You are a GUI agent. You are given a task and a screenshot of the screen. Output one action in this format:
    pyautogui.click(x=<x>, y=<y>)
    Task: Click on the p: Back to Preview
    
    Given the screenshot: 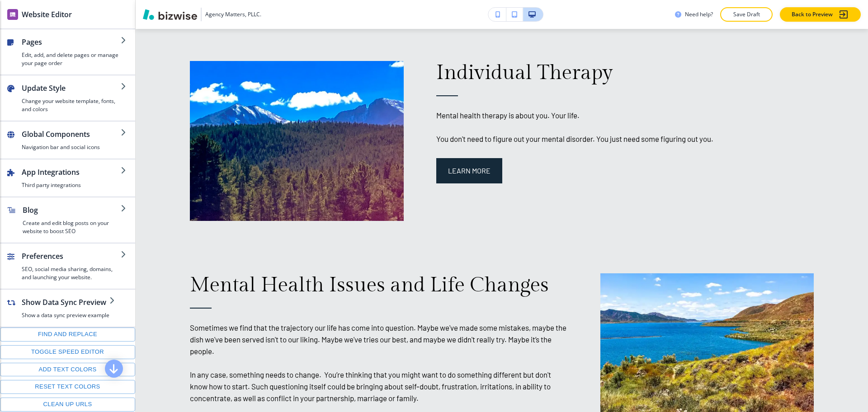 What is the action you would take?
    pyautogui.click(x=812, y=15)
    